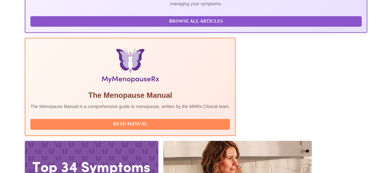 The width and height of the screenshot is (392, 173). Describe the element at coordinates (196, 21) in the screenshot. I see `span: Browse All Articles` at that location.